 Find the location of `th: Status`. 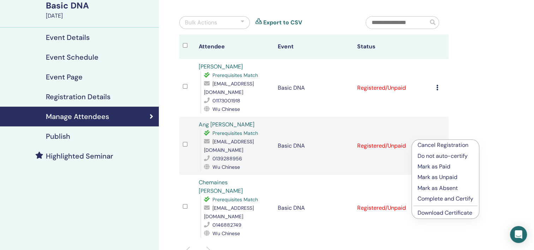

th: Status is located at coordinates (393, 47).